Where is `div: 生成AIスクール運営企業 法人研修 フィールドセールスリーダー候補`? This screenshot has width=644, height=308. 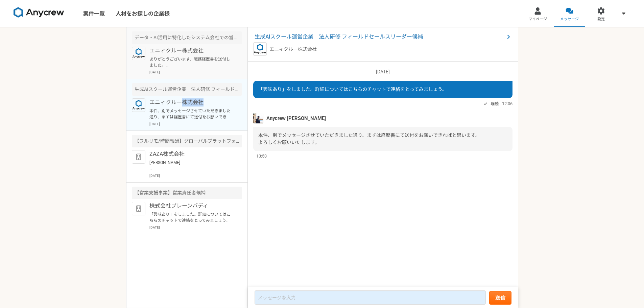 div: 生成AIスクール運営企業 法人研修 フィールドセールスリーダー候補 is located at coordinates (187, 89).